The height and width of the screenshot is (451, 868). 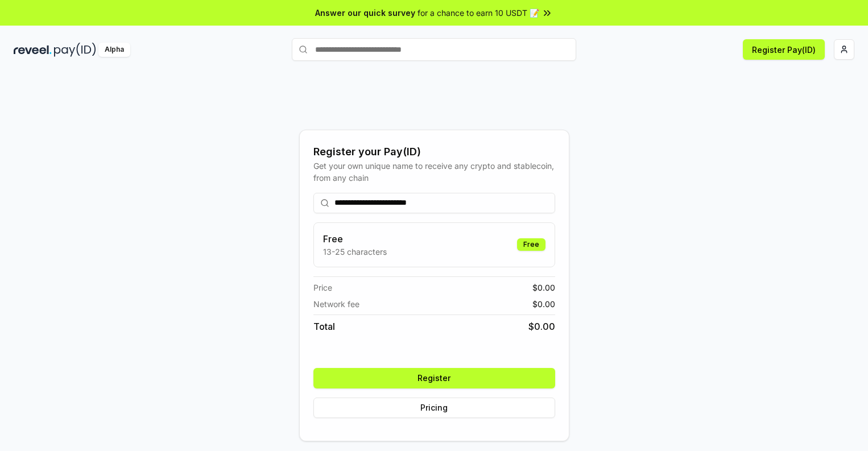 I want to click on img: reveel_dark, so click(x=32, y=49).